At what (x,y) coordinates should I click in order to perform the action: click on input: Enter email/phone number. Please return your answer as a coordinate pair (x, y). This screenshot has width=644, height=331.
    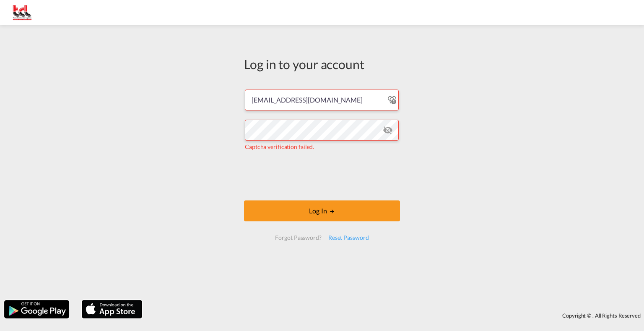
    Looking at the image, I should click on (321, 100).